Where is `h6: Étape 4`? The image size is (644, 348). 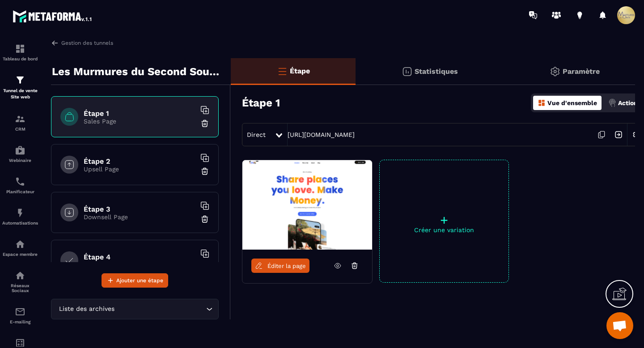
h6: Étape 4 is located at coordinates (139, 256).